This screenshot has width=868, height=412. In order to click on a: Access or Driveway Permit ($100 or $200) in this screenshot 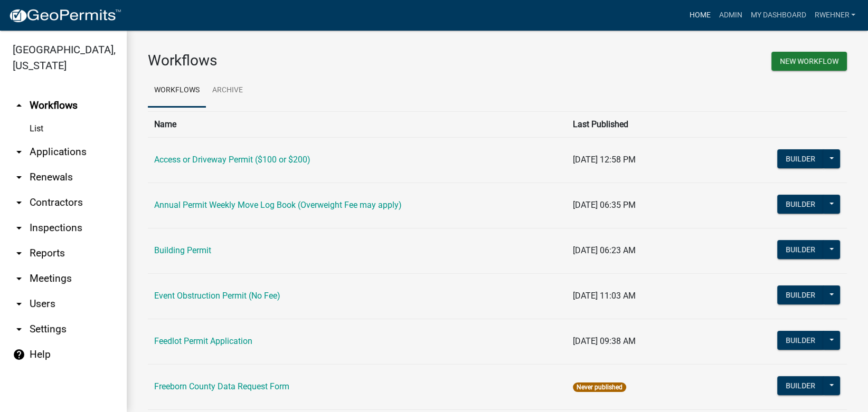, I will do `click(232, 159)`.